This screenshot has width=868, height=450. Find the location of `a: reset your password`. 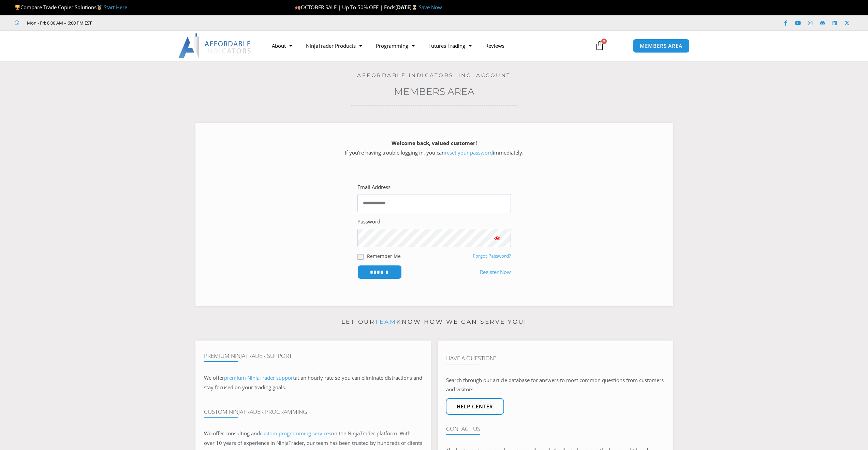

a: reset your password is located at coordinates (469, 152).